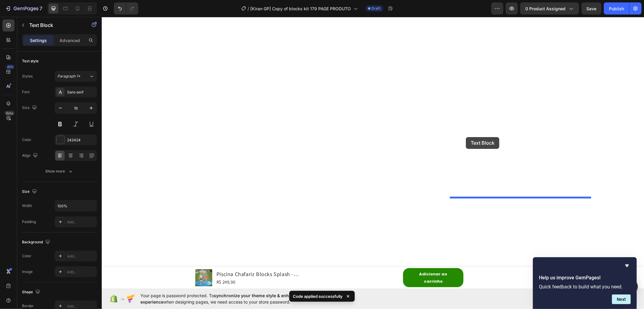  What do you see at coordinates (585, 277) in the screenshot?
I see `h2: Help us improve GemPages!` at bounding box center [585, 277].